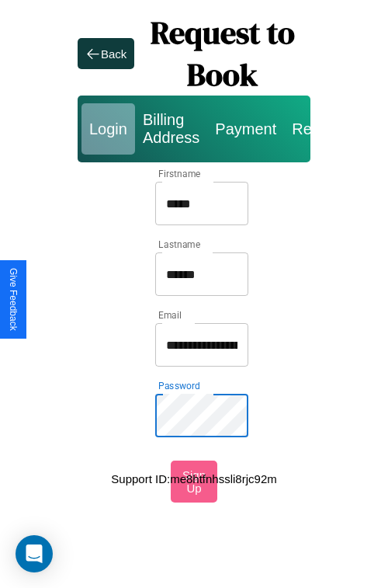  Describe the element at coordinates (194, 481) in the screenshot. I see `button: Sign Up` at that location.